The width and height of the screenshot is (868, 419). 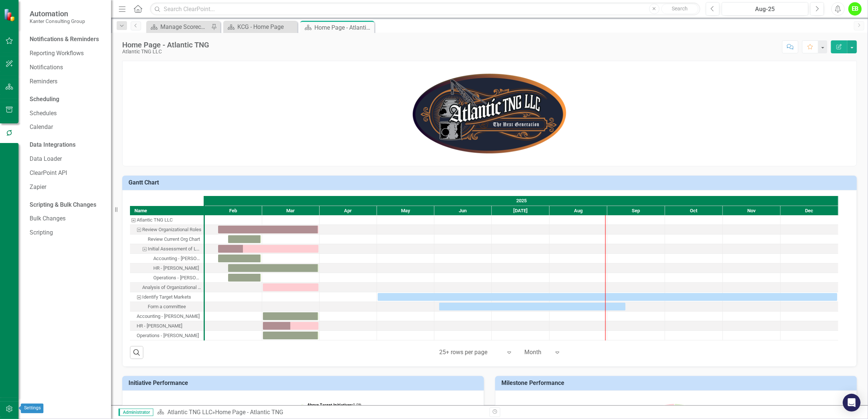 What do you see at coordinates (67, 187) in the screenshot?
I see `a: Zapier` at bounding box center [67, 187].